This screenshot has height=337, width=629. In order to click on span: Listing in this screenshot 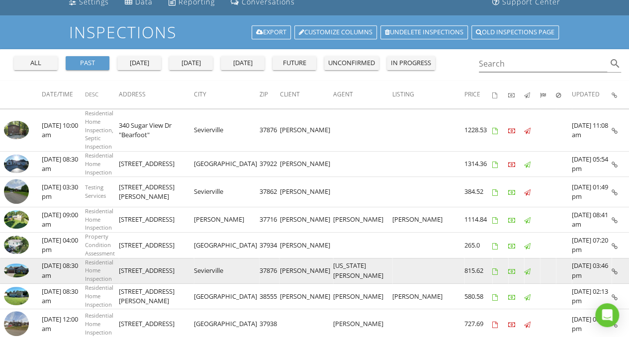, I will do `click(403, 94)`.